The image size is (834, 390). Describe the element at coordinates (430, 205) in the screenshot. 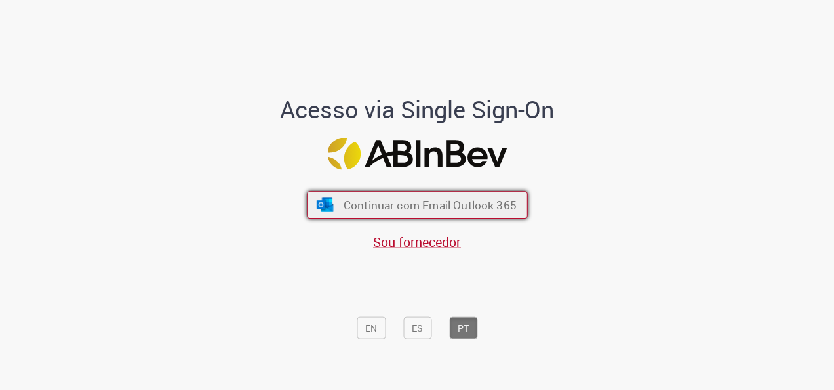

I see `span: Continuar com Email Outlook 365` at that location.